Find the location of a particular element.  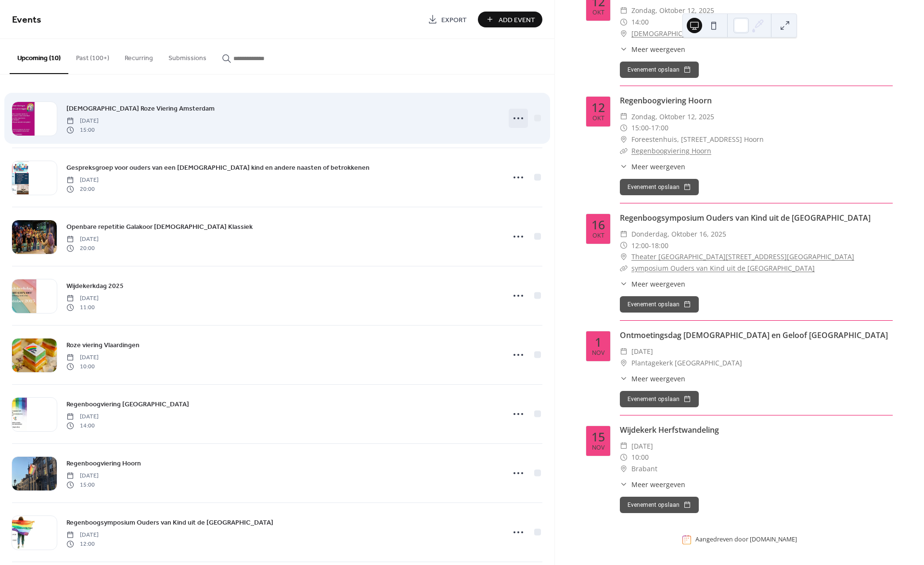

a: Wijdekerkdag 2025 is located at coordinates (94, 286).